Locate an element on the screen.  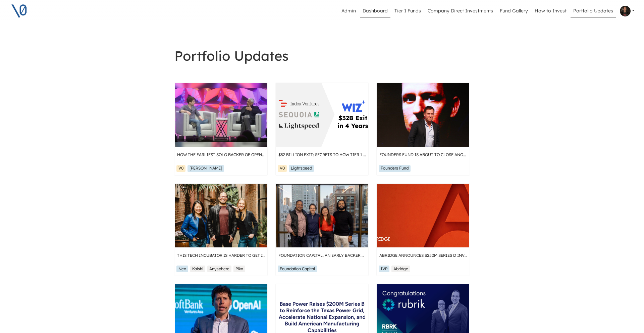
a: Fund Gallery is located at coordinates (514, 11).